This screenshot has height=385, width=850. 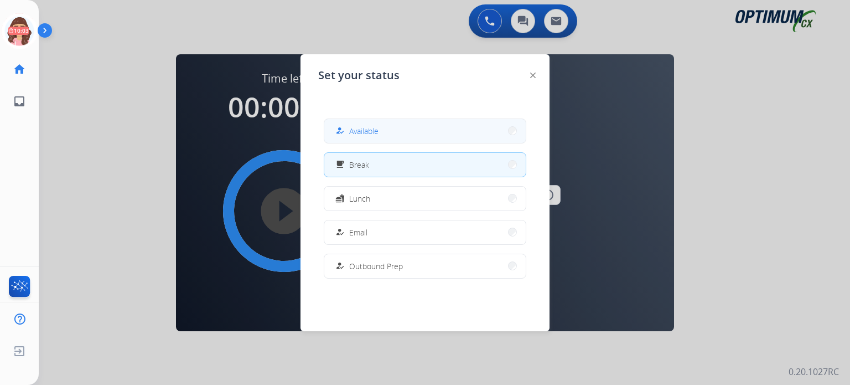 I want to click on span: Outbound Prep, so click(x=376, y=266).